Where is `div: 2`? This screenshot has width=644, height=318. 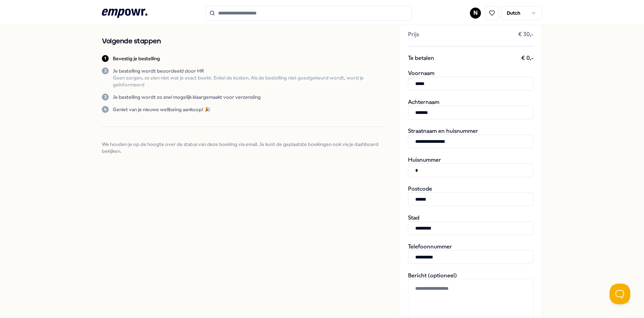
div: 2 is located at coordinates (105, 71).